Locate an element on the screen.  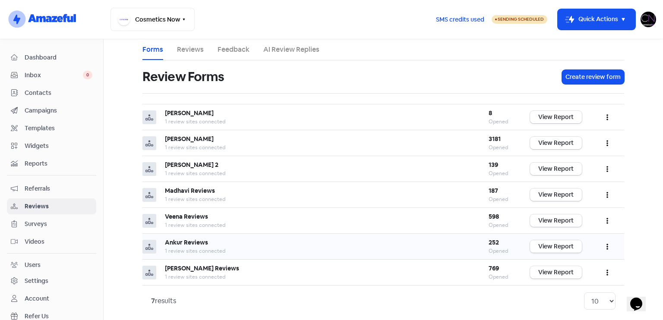
a: Surveys is located at coordinates (51, 224).